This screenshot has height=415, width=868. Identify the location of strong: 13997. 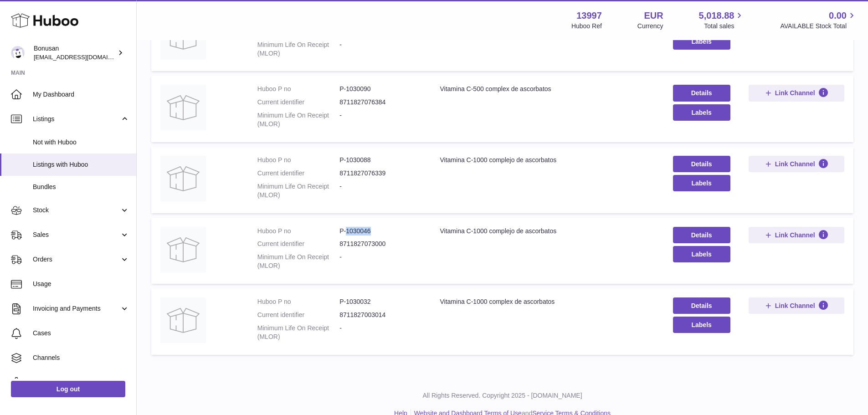
(589, 16).